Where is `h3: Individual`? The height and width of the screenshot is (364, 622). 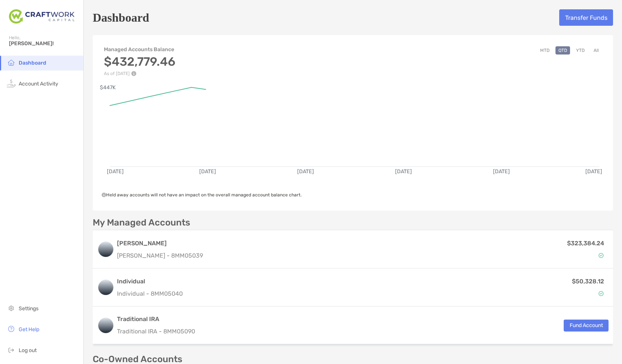
h3: Individual is located at coordinates (150, 282).